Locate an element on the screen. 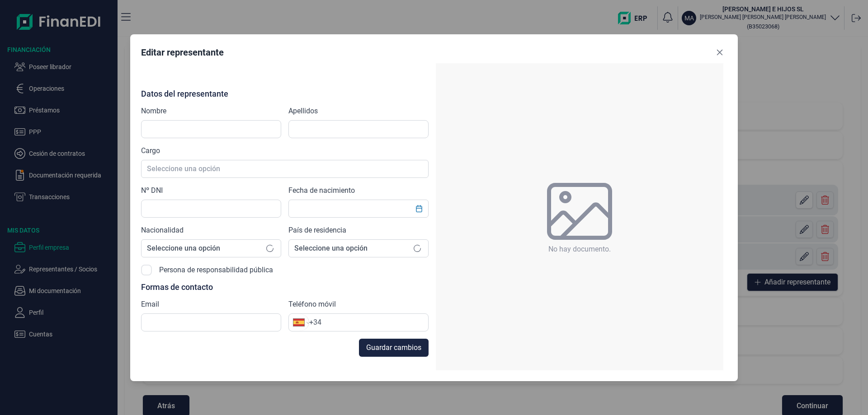 Image resolution: width=868 pixels, height=415 pixels. p: Datos del representante is located at coordinates (285, 94).